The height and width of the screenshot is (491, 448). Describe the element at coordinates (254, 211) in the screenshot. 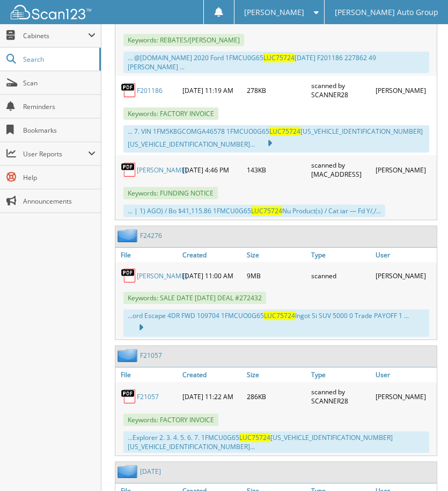

I see `div: ... | 1) AGO) / Bo $41,115.86 1FMCU0G65 Nu Product(s) / Cat iar — Fd Y/,/...` at that location.